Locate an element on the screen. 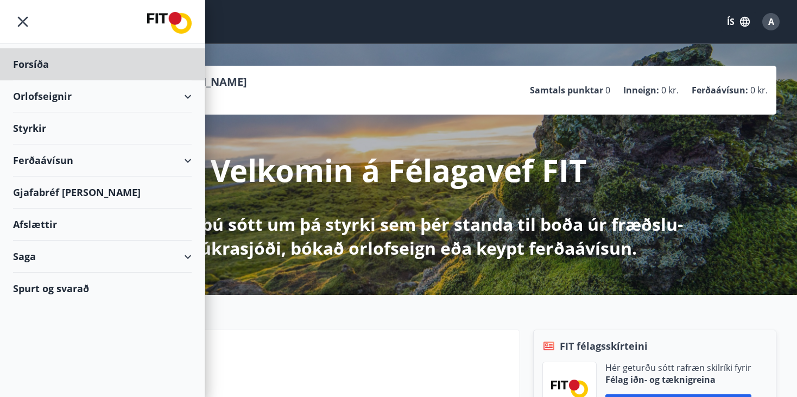  p: Hér getur þú sótt um þá styrki sem þér standa til boða úr fræðslu- og sjúkrasjóði, bókað orlofsei... is located at coordinates (398, 236).